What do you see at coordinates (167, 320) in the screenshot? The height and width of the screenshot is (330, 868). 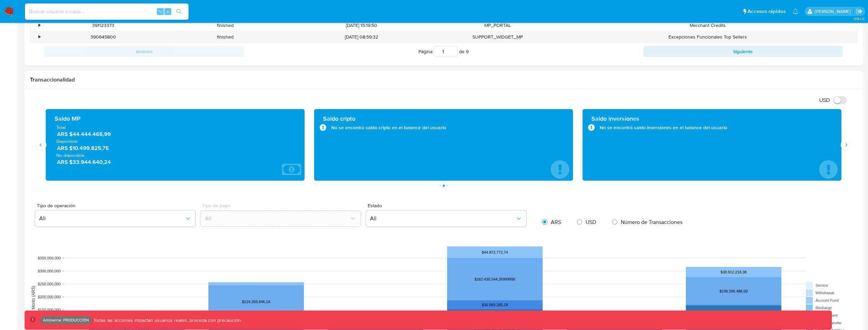 I see `p: Todas las acciones impactan usuarios reales, proceda con precaución.` at bounding box center [167, 320].